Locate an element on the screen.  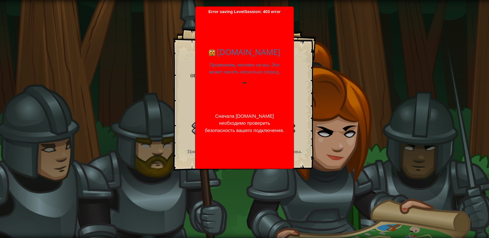
li: Бонус: менее 4 выражений. is located at coordinates (240, 84).